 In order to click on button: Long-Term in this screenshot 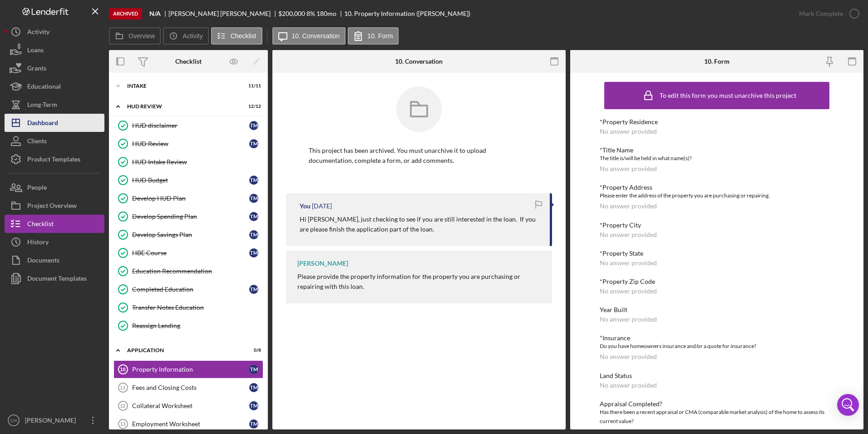, I will do `click(55, 104)`.